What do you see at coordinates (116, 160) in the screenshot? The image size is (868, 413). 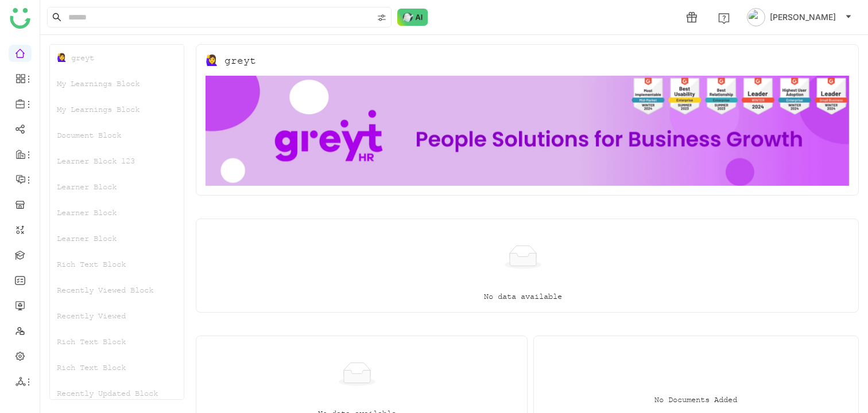 I see `div: Learner Block 123` at bounding box center [116, 160].